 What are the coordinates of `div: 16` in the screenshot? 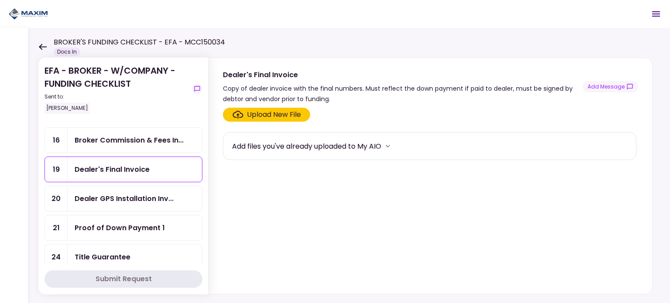 It's located at (56, 140).